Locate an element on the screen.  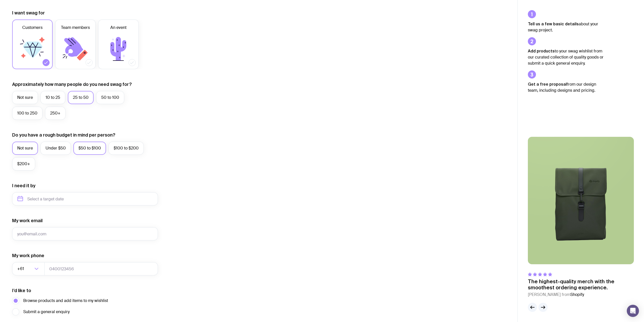
span: Customers is located at coordinates (32, 28).